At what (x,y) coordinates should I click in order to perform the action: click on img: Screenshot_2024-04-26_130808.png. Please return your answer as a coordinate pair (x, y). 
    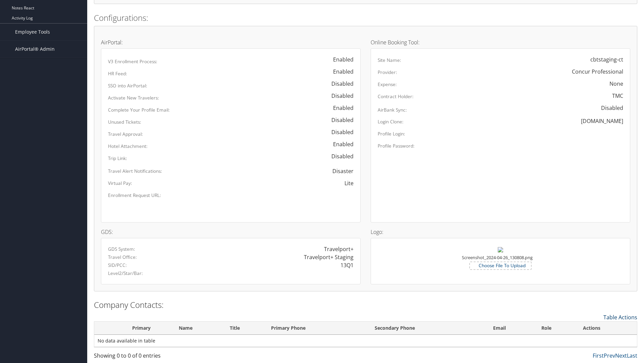
    Looking at the image, I should click on (500, 249).